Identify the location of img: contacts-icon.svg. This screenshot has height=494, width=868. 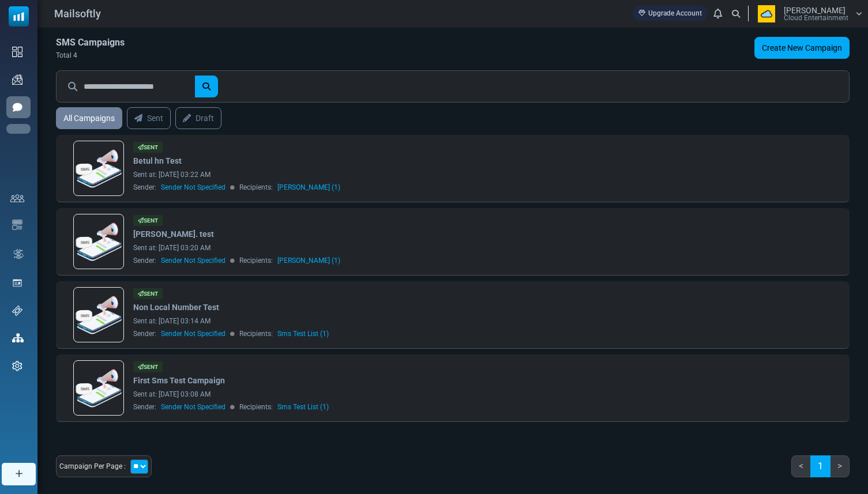
(17, 199).